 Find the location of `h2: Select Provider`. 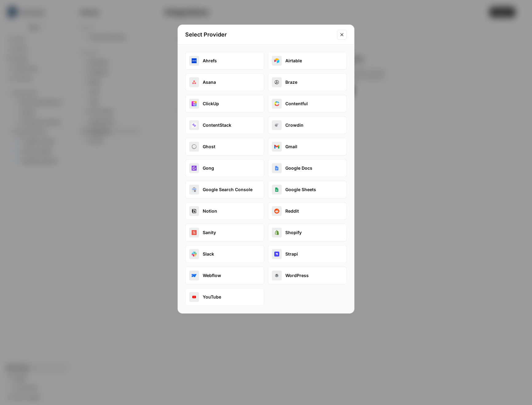

h2: Select Provider is located at coordinates (259, 35).